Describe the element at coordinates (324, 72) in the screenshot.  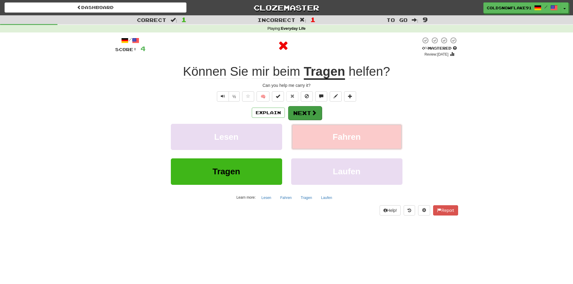
I see `strong: Tragen` at that location.